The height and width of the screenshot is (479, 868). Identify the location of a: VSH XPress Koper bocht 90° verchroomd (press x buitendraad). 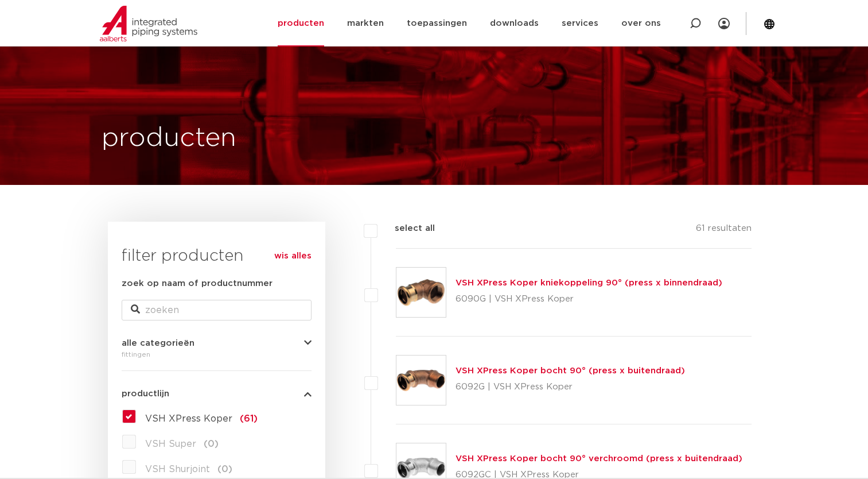
(599, 458).